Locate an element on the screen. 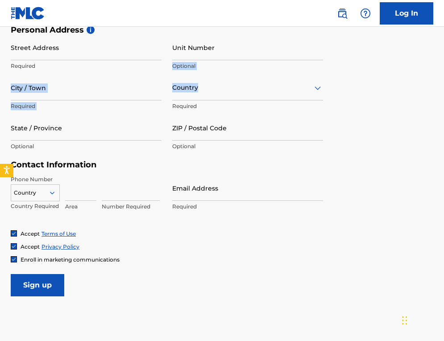 Image resolution: width=444 pixels, height=341 pixels. div: Chat Widget is located at coordinates (422, 319).